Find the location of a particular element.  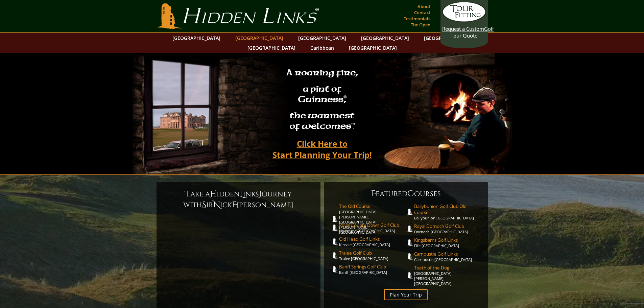

span: L is located at coordinates (242, 194).